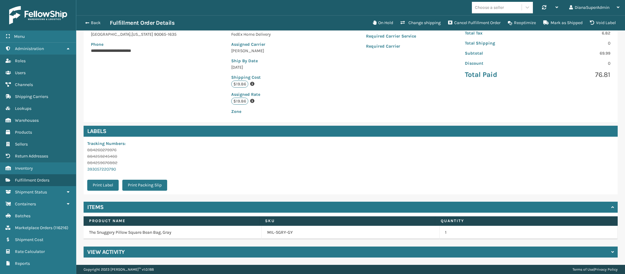 The width and height of the screenshot is (625, 274). Describe the element at coordinates (61, 228) in the screenshot. I see `span: ( 116216 )` at that location.